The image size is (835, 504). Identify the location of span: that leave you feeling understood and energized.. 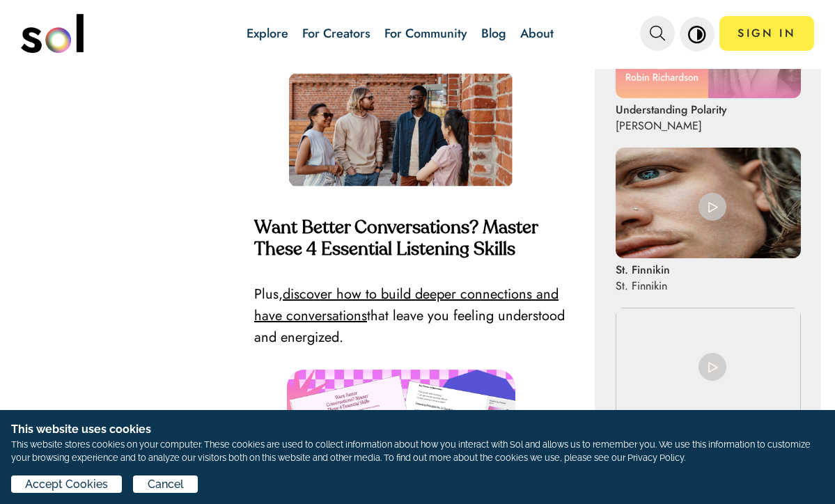
(409, 327).